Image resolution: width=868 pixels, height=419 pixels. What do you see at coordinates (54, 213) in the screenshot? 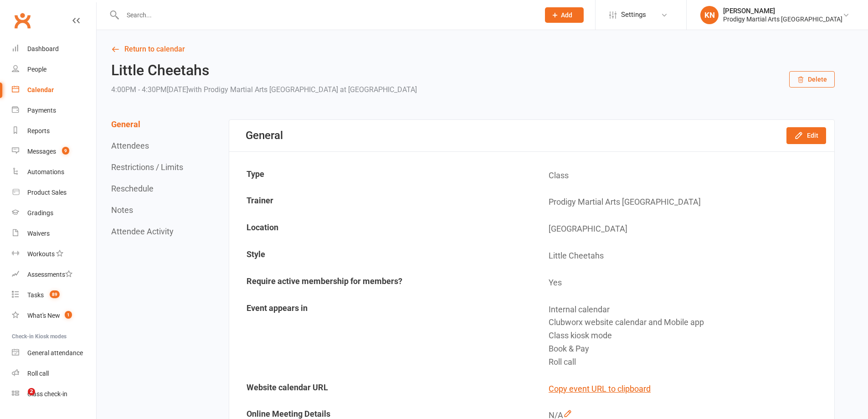
I see `a: Gradings` at bounding box center [54, 213].